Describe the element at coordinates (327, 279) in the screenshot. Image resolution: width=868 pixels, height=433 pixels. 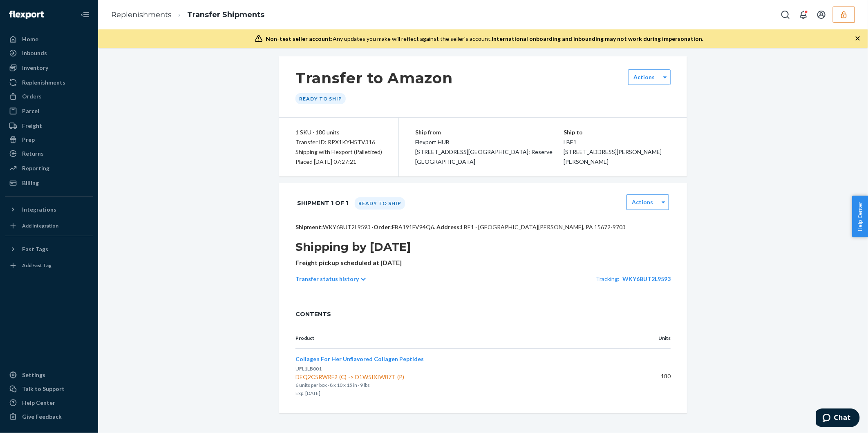
I see `p: Transfer status history` at that location.